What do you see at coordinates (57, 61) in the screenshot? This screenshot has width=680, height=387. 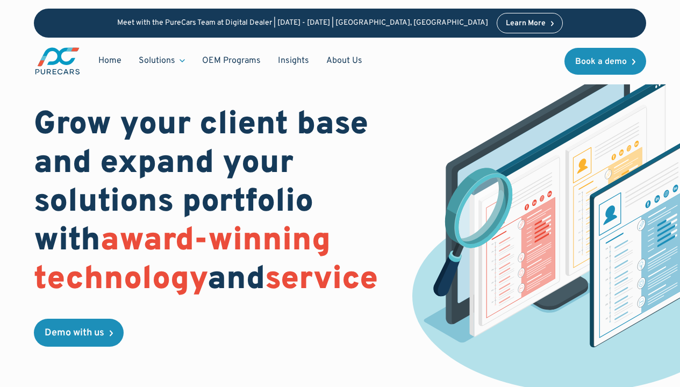 I see `img: purecars logo` at bounding box center [57, 61].